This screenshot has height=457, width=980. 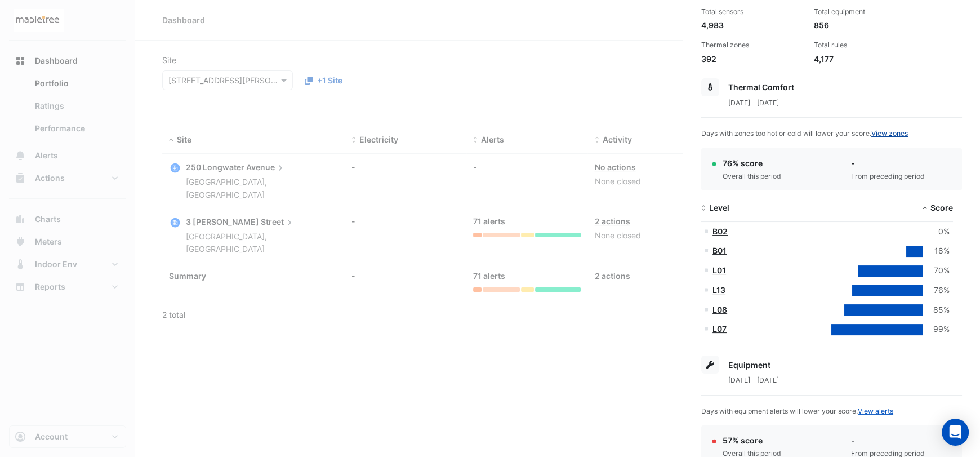 I want to click on a: B01, so click(x=719, y=250).